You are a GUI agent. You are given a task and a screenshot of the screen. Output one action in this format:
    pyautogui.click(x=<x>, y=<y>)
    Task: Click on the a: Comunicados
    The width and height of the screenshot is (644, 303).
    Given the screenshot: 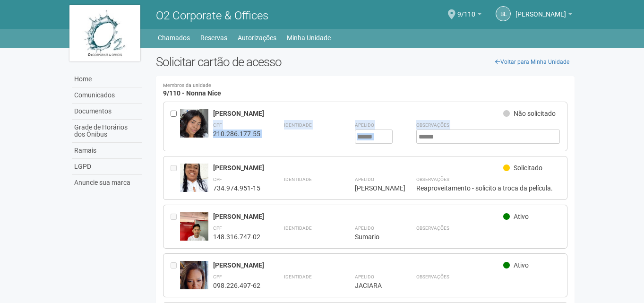 What is the action you would take?
    pyautogui.click(x=107, y=95)
    